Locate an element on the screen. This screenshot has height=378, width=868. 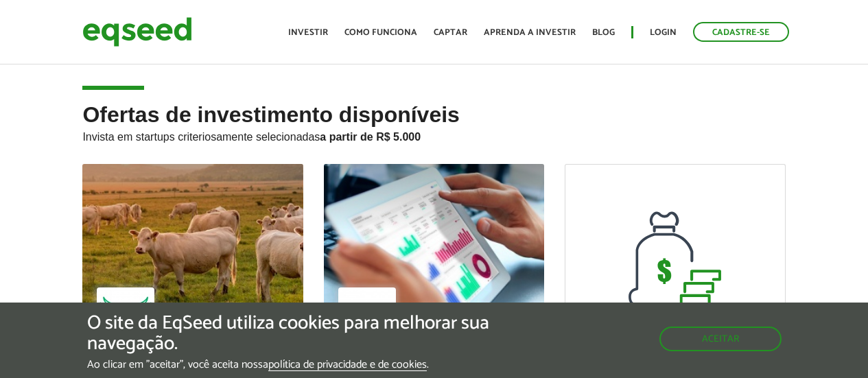
img: EqSeed is located at coordinates (137, 32).